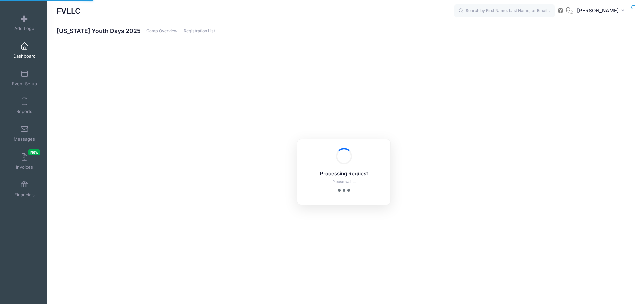  What do you see at coordinates (24, 161) in the screenshot?
I see `a: InvoicesNew` at bounding box center [24, 161].